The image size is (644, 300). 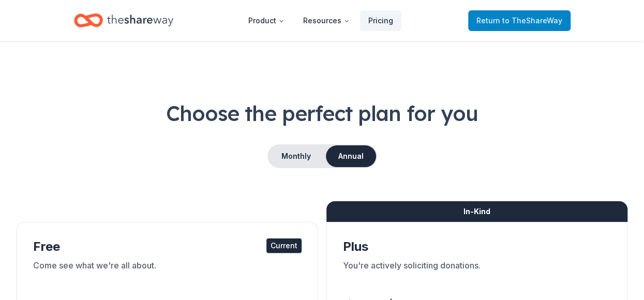 I want to click on div: Plus, so click(x=477, y=247).